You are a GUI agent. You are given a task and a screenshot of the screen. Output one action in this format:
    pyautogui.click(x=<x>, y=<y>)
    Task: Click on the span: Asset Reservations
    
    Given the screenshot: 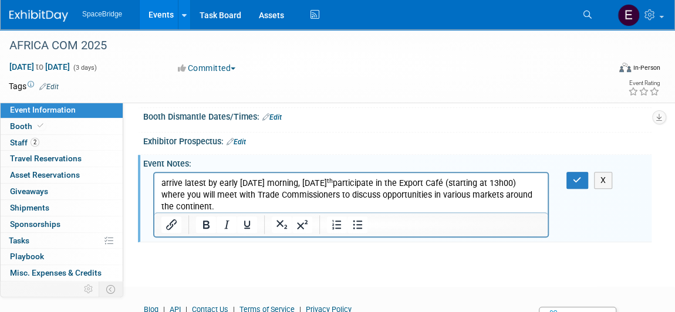 What is the action you would take?
    pyautogui.click(x=45, y=175)
    